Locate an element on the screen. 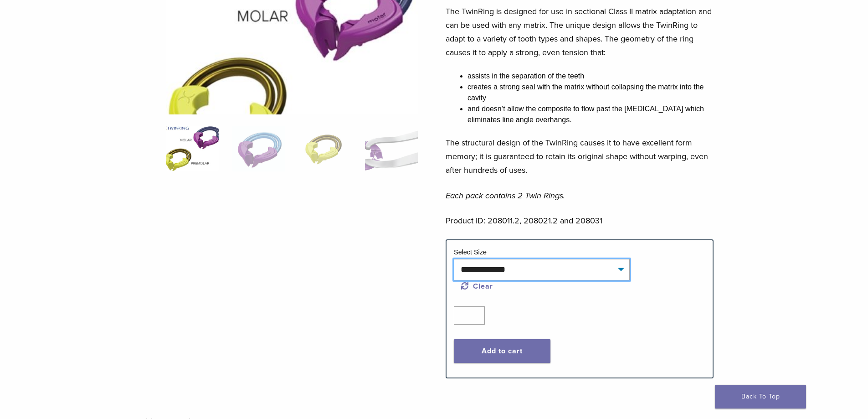  em: Each pack contains 2 Twin Rings. is located at coordinates (505, 195).